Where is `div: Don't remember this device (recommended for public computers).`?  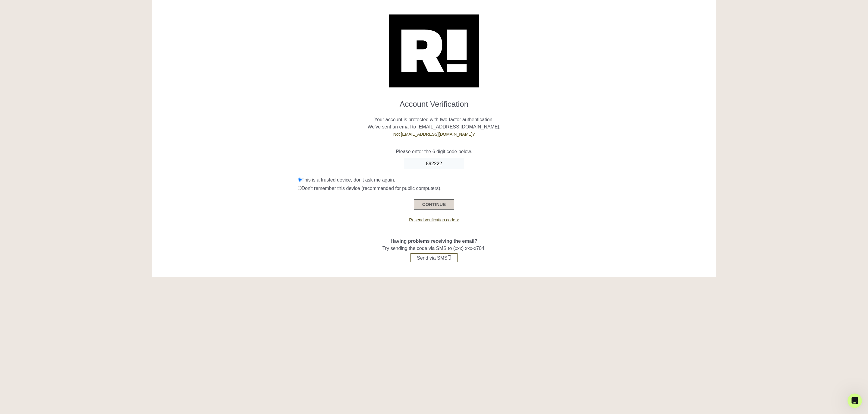
div: Don't remember this device (recommended for public computers). is located at coordinates (504, 188).